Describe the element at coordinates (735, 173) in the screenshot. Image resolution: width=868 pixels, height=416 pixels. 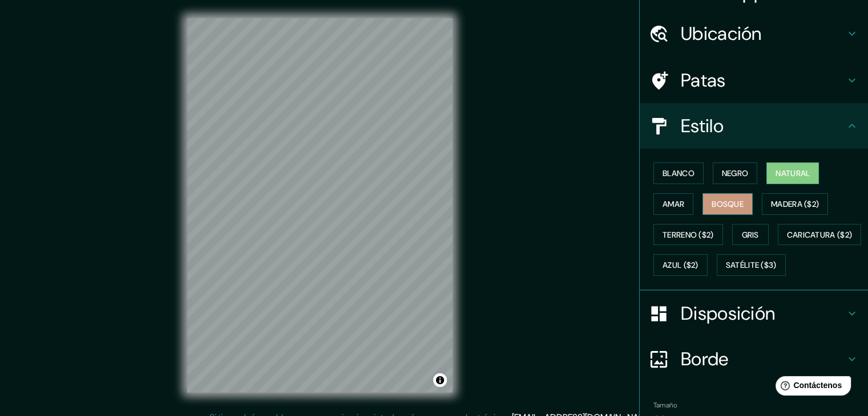
I see `button: Negro` at that location.